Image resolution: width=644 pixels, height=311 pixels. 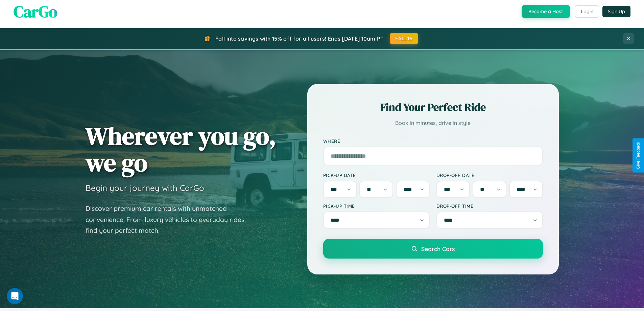 What do you see at coordinates (434, 141) in the screenshot?
I see `label: Where` at bounding box center [434, 141].